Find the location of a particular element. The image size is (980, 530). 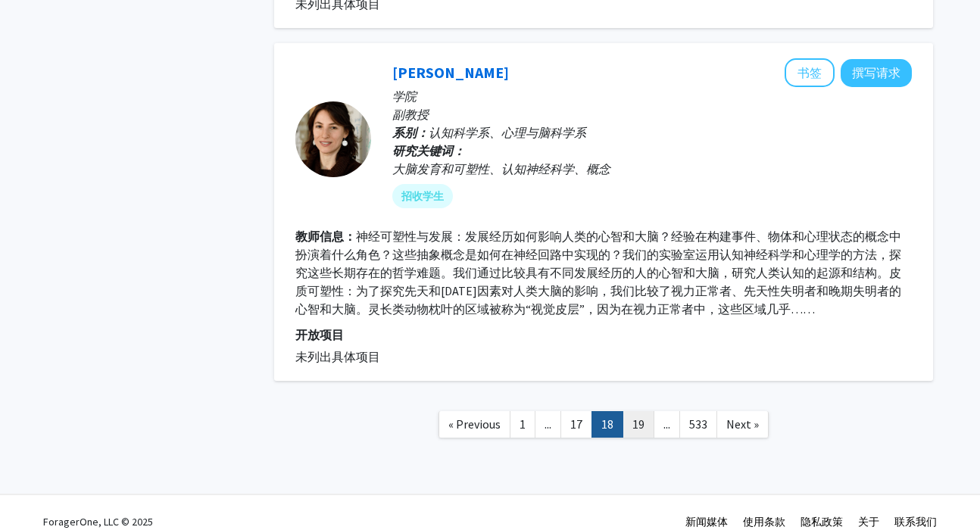

font: 招收学生 is located at coordinates (423, 196).